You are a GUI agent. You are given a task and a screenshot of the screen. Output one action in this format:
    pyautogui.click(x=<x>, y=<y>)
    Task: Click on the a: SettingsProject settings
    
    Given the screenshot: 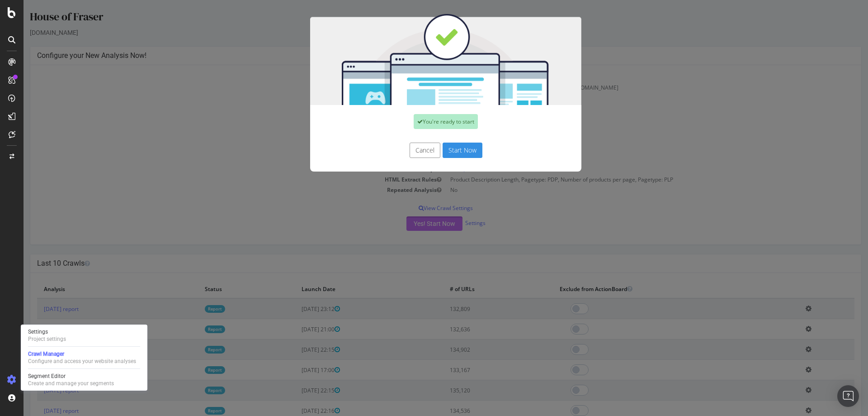 What is the action you would take?
    pyautogui.click(x=84, y=335)
    